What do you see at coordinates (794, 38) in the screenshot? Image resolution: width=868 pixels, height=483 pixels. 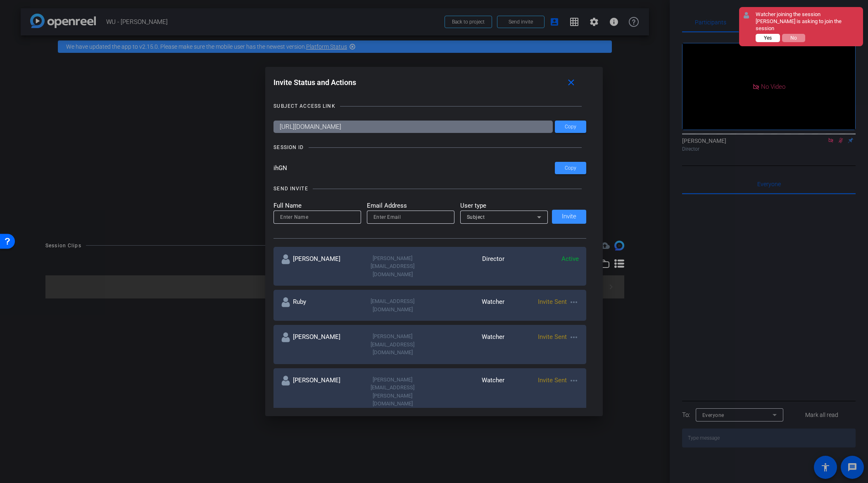 I see `button: No` at bounding box center [794, 38].